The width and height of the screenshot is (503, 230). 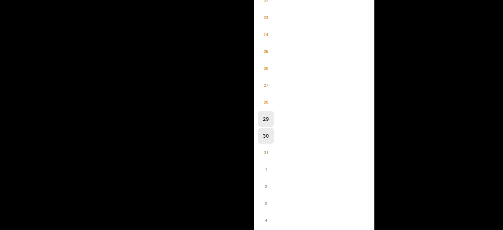 I want to click on li: 30, so click(x=266, y=136).